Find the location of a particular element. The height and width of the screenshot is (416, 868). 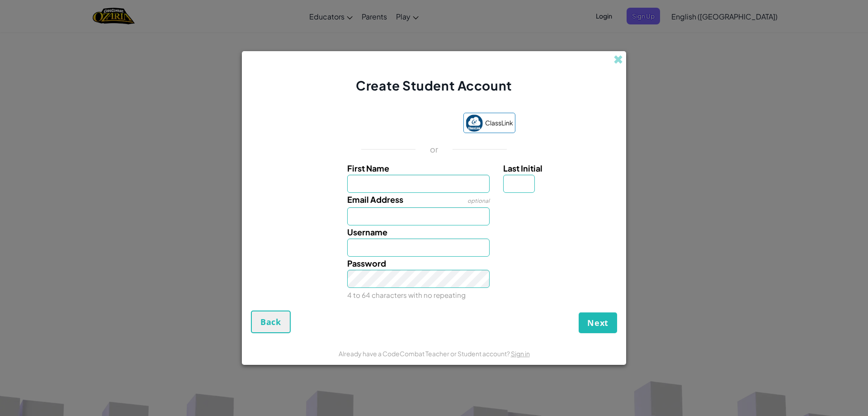

button: Next is located at coordinates (598, 323).